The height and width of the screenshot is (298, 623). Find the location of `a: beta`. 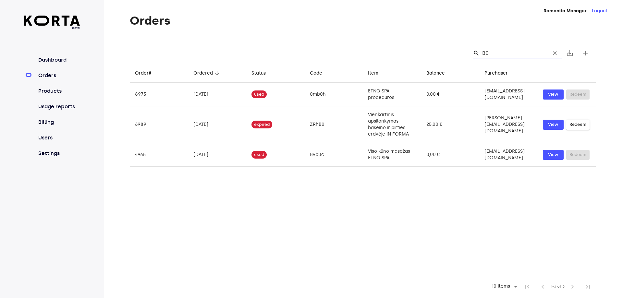

a: beta is located at coordinates (52, 23).